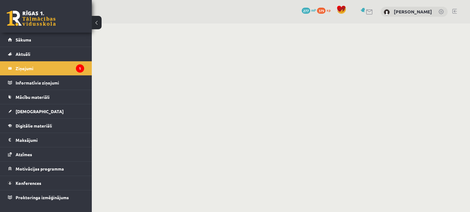 This screenshot has height=212, width=470. Describe the element at coordinates (40, 169) in the screenshot. I see `span: Motivācijas programma` at that location.